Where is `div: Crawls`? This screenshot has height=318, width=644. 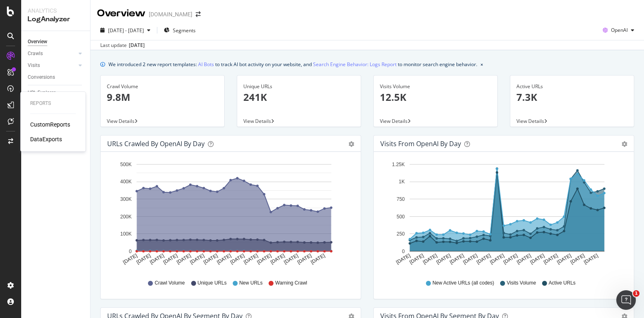
div: Crawls is located at coordinates (35, 53).